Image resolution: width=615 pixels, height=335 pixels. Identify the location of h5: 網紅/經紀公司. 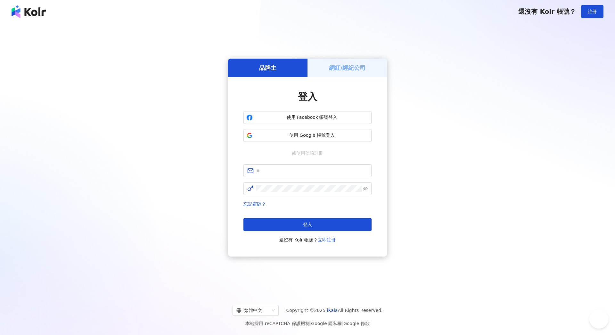
(347, 68).